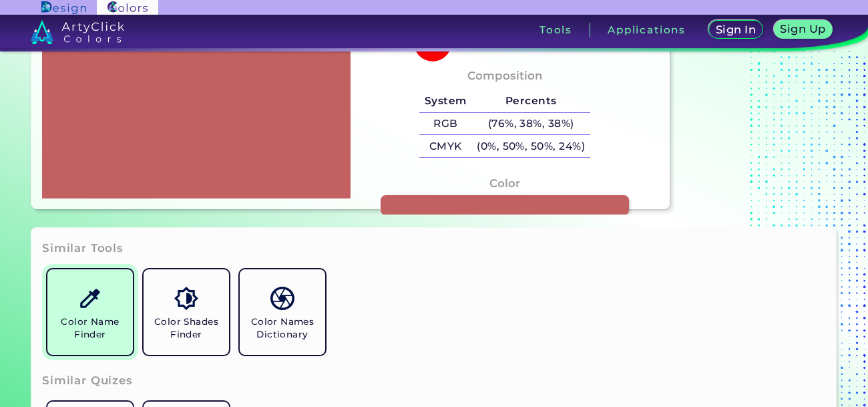 The height and width of the screenshot is (407, 868). Describe the element at coordinates (89, 297) in the screenshot. I see `img: icon_color_name_finder.svg` at that location.